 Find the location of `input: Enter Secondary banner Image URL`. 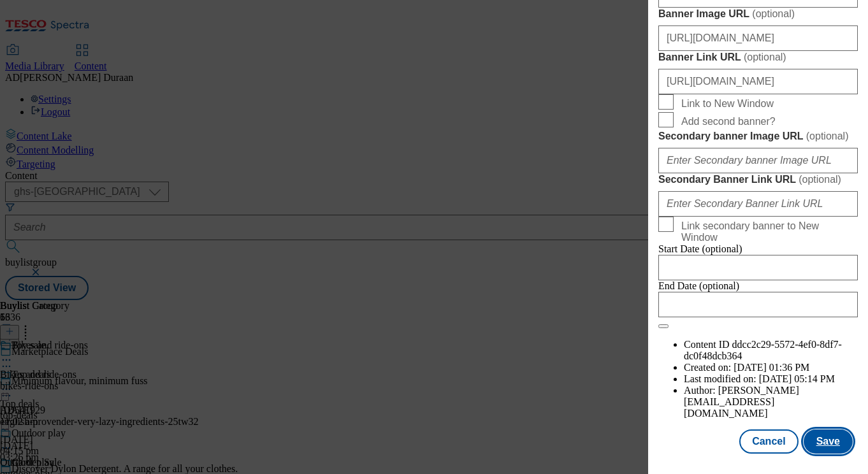

input: Enter Secondary banner Image URL is located at coordinates (758, 161).